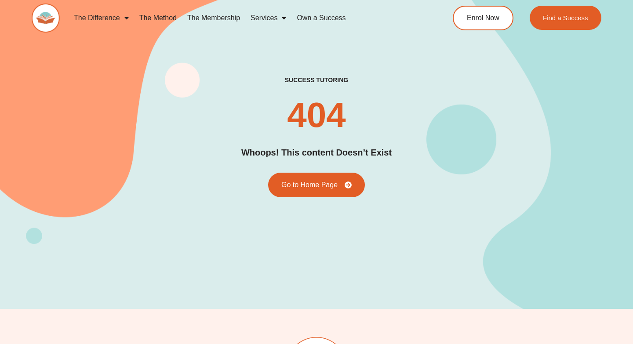 This screenshot has height=344, width=633. Describe the element at coordinates (565, 18) in the screenshot. I see `span: Find a Success` at that location.